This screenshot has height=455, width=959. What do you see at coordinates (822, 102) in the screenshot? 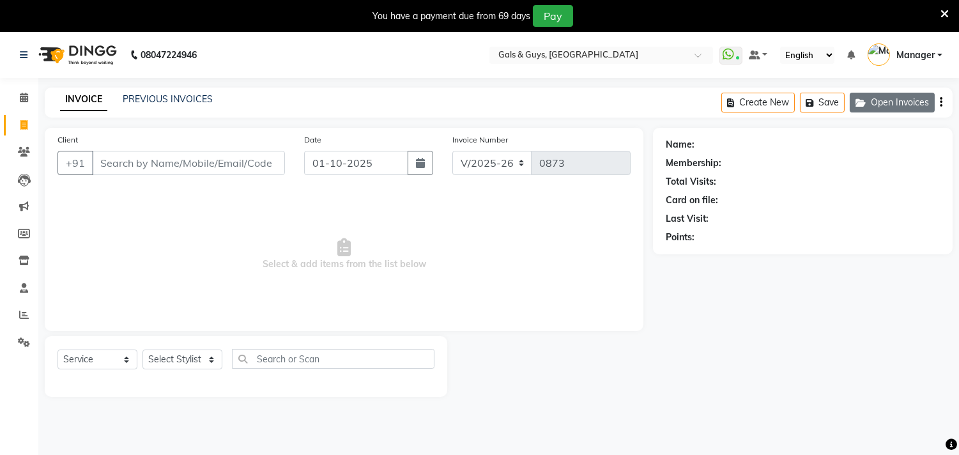
I see `button: Save` at bounding box center [822, 102].